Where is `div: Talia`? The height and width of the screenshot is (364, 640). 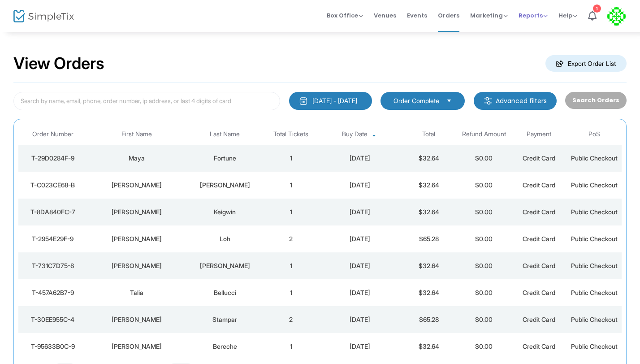
div: Talia is located at coordinates (137, 292).